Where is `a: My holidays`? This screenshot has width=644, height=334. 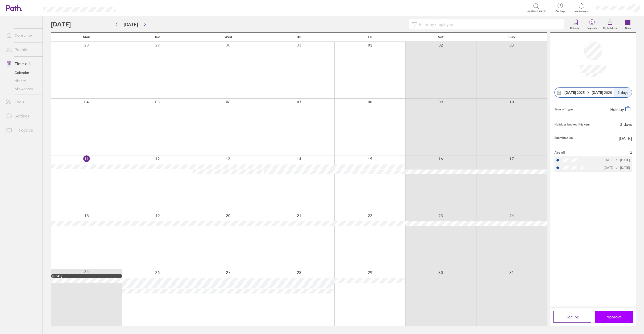 a: My holidays is located at coordinates (610, 24).